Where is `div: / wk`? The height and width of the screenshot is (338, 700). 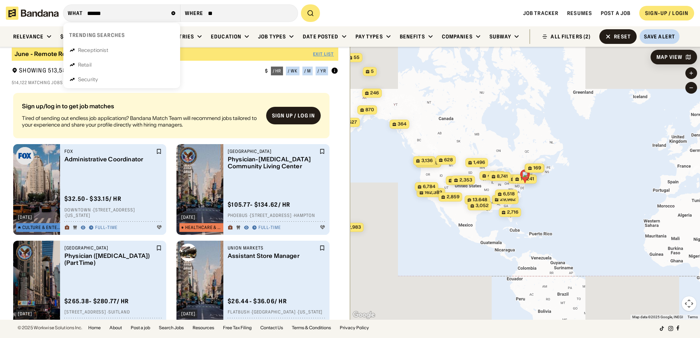 div: / wk is located at coordinates (293, 71).